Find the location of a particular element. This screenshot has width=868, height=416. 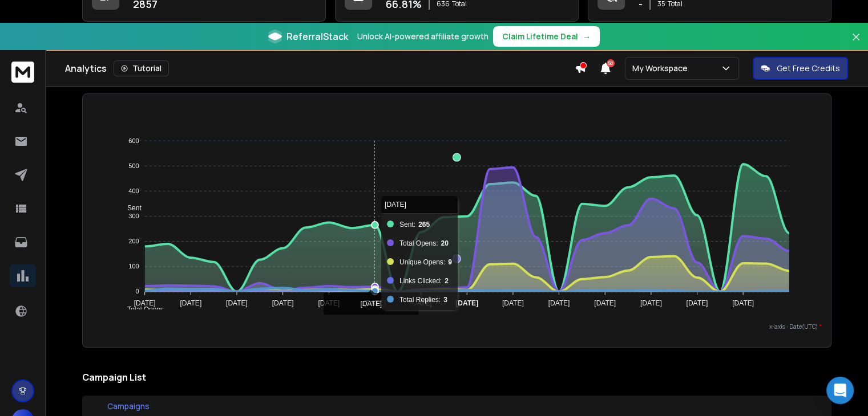

span: Sent is located at coordinates (130, 208).